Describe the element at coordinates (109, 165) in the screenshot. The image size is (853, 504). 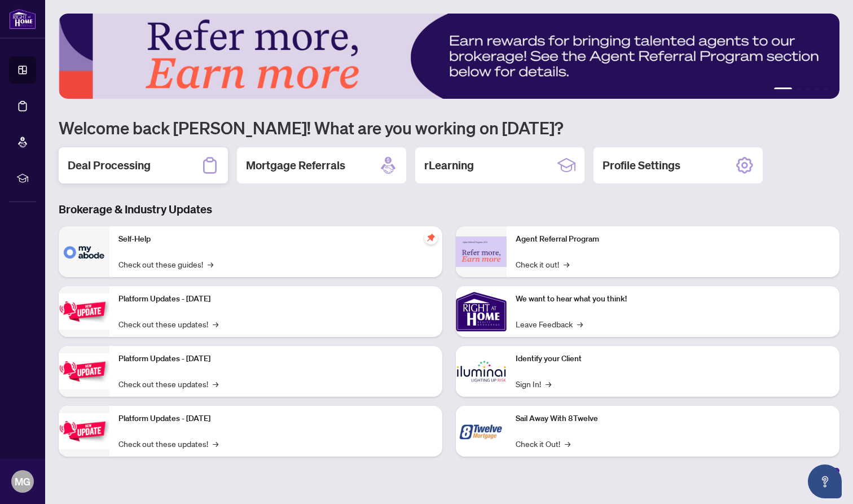
I see `h2: Deal Processing` at that location.